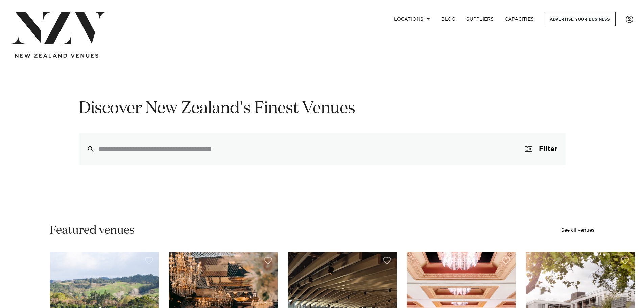 The image size is (644, 308). I want to click on img: new-zealand-venues-text.png, so click(57, 56).